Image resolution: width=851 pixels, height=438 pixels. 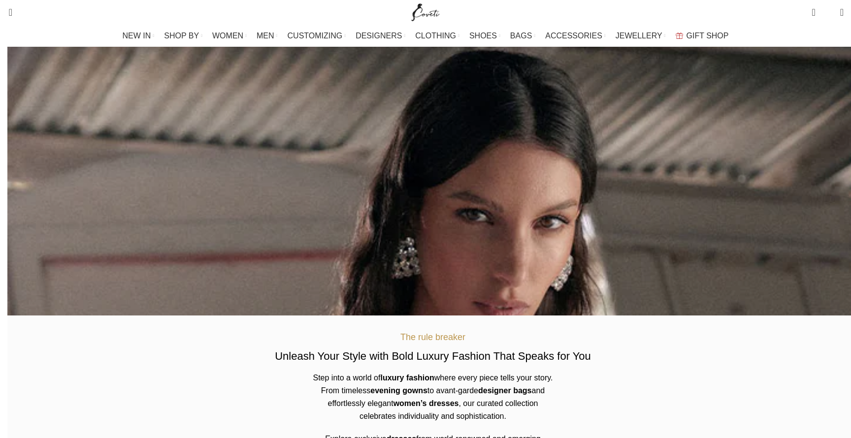 I want to click on a: GIFT SHOP, so click(x=702, y=36).